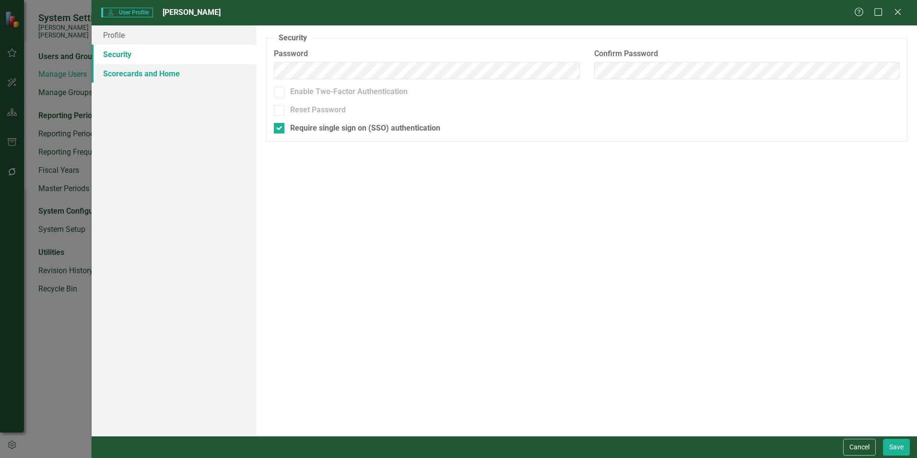 The image size is (917, 458). I want to click on label: Confirm Password, so click(747, 54).